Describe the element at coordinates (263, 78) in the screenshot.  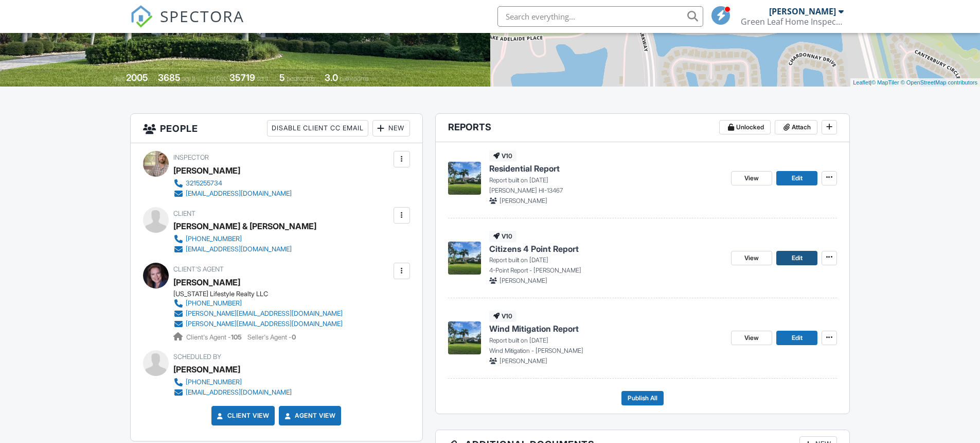
I see `span: sq.ft.` at that location.